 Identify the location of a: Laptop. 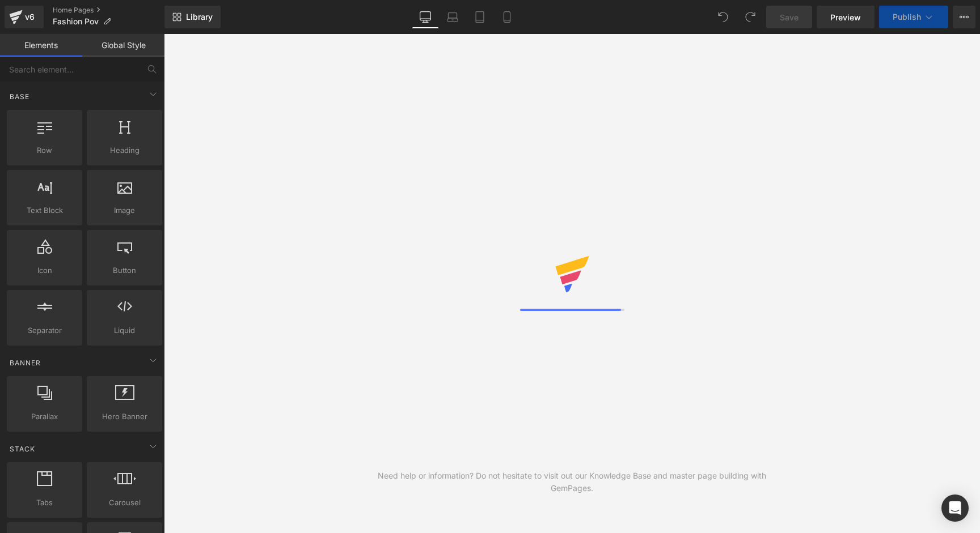
(452, 17).